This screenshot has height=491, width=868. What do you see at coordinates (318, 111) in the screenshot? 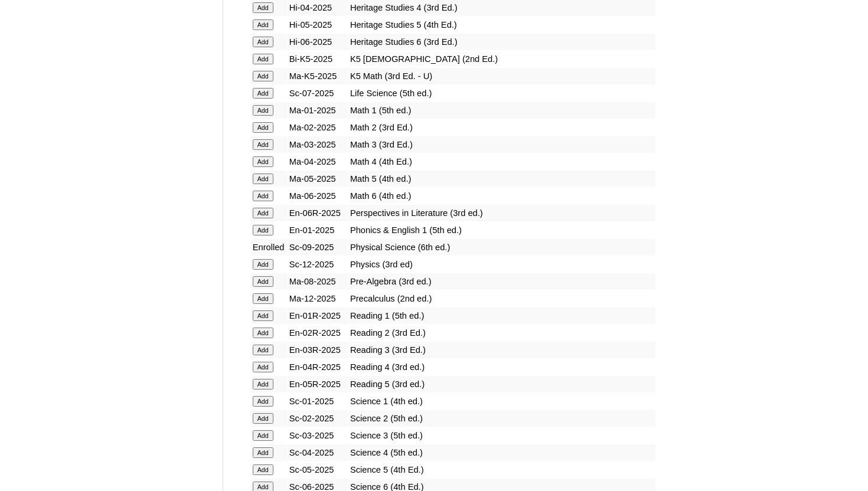
I see `td: Ma-01-2025` at bounding box center [318, 111].